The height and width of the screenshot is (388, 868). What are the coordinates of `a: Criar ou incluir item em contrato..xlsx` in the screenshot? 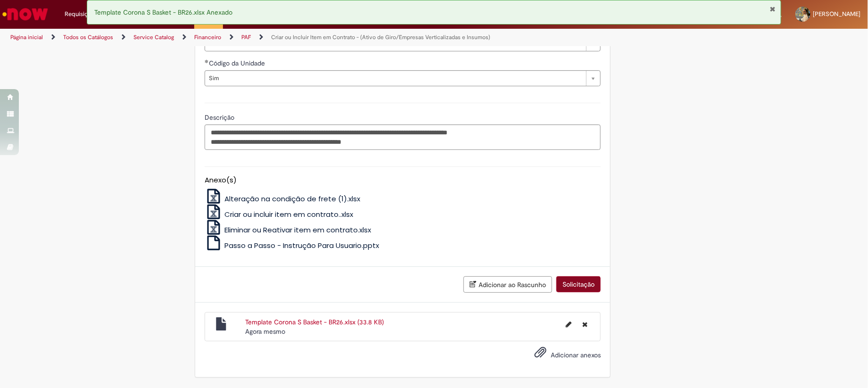 It's located at (278, 214).